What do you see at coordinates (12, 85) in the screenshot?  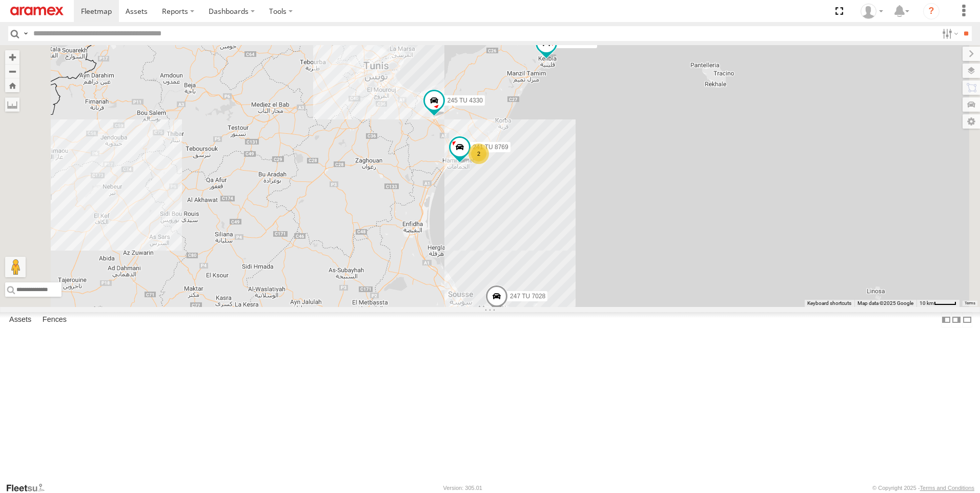 I see `button: Zoom Home` at bounding box center [12, 85].